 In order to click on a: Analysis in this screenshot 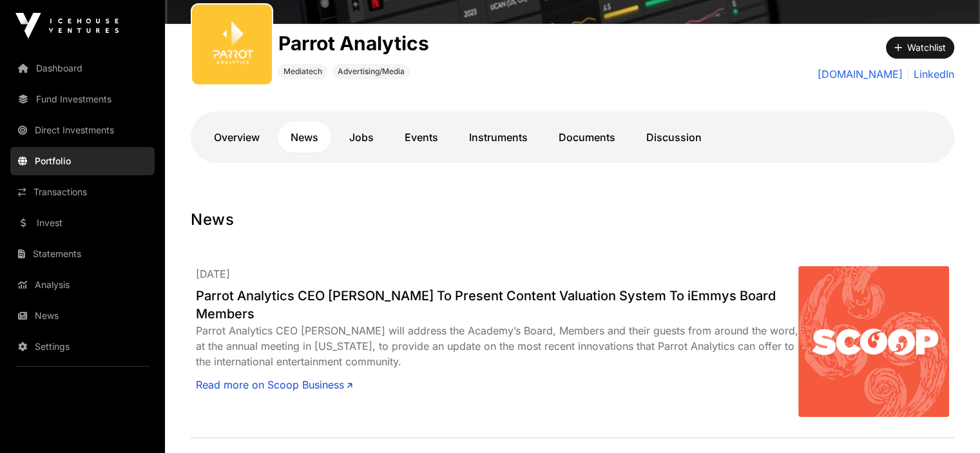, I will do `click(82, 285)`.